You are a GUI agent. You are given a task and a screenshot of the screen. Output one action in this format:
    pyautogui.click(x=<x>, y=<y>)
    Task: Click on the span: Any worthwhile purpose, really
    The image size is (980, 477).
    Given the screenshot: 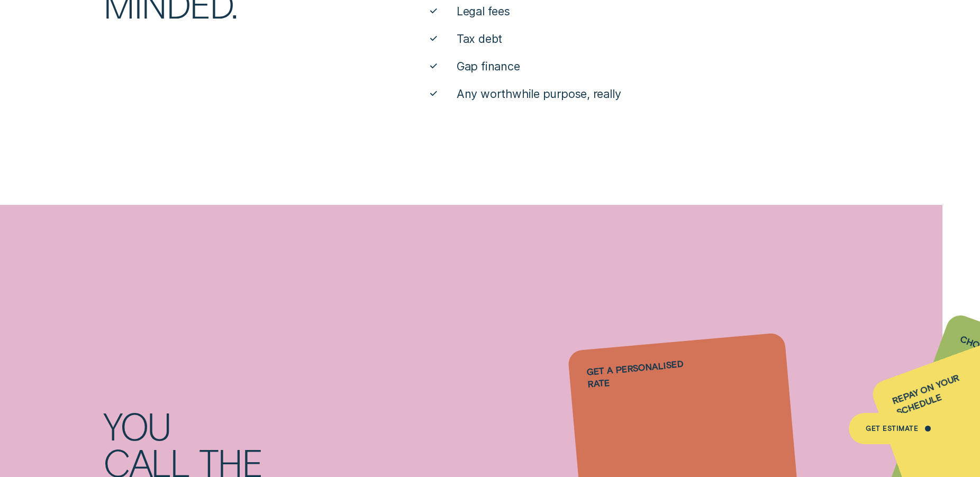 What is the action you would take?
    pyautogui.click(x=539, y=93)
    